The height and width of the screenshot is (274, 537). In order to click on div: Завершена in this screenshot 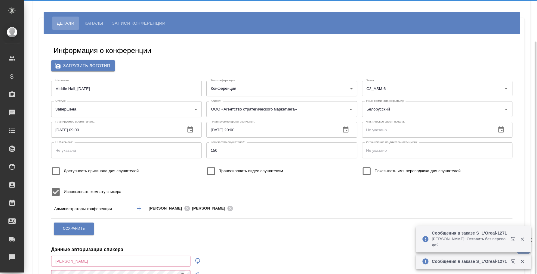, I will do `click(126, 109)`.